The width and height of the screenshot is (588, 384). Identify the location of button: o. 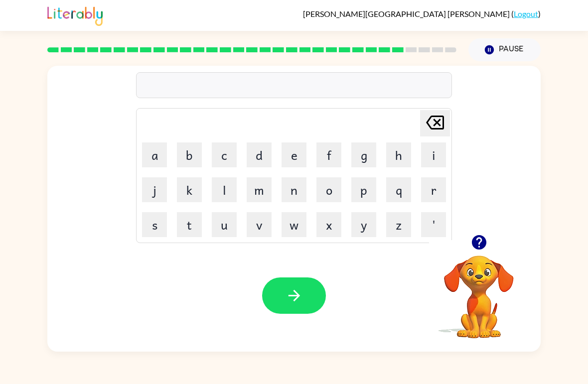
(329, 190).